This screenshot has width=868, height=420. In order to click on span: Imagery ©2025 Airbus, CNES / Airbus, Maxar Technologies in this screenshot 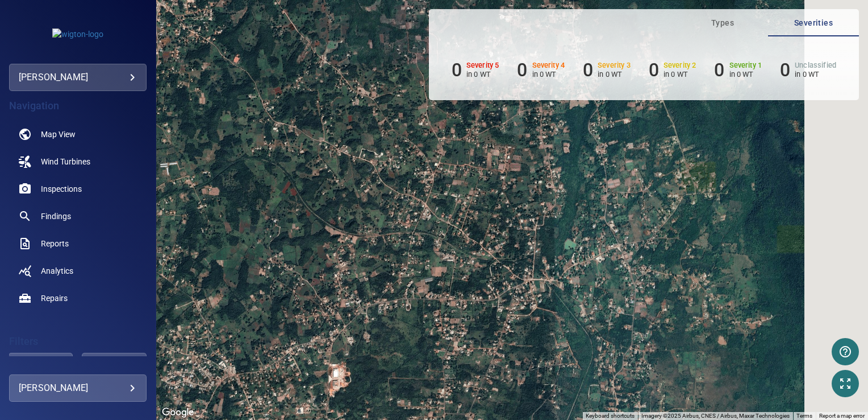, I will do `click(715, 415)`.